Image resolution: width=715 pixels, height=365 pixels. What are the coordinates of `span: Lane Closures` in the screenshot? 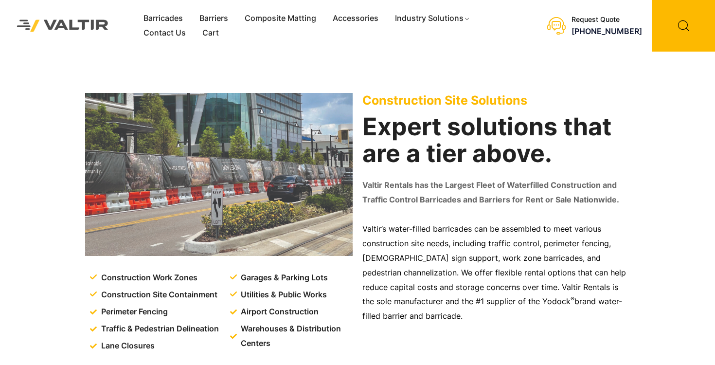 It's located at (126, 346).